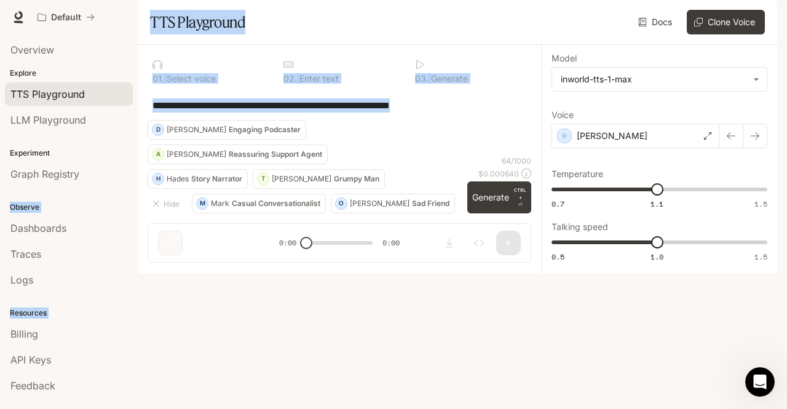 The image size is (787, 409). I want to click on a: Docs, so click(656, 22).